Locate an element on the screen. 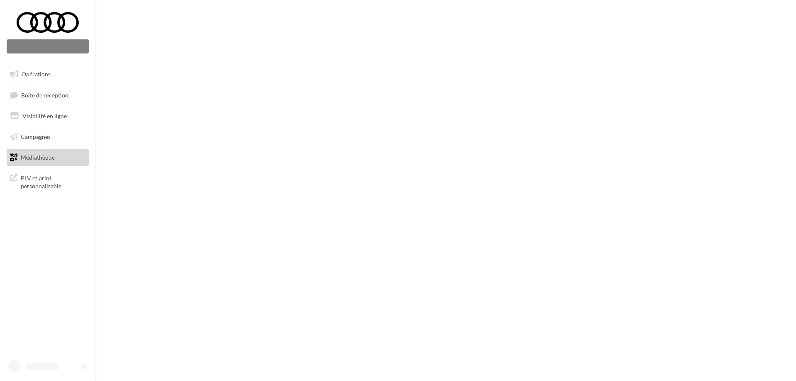  span: Médiathèque is located at coordinates (38, 157).